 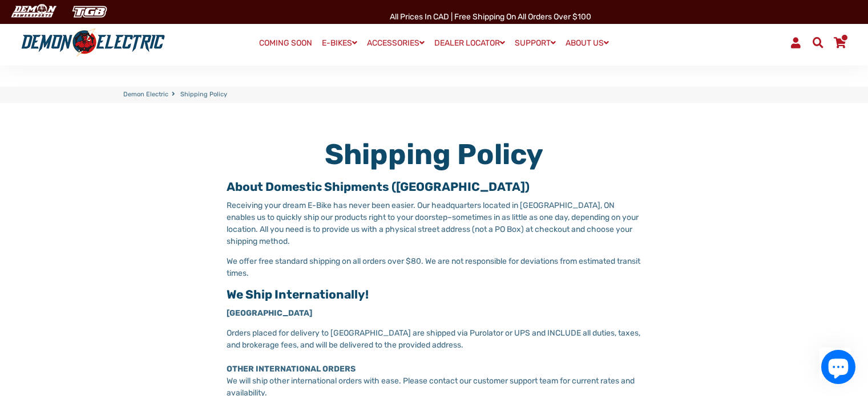 What do you see at coordinates (434, 154) in the screenshot?
I see `h1: Shipping policy` at bounding box center [434, 154].